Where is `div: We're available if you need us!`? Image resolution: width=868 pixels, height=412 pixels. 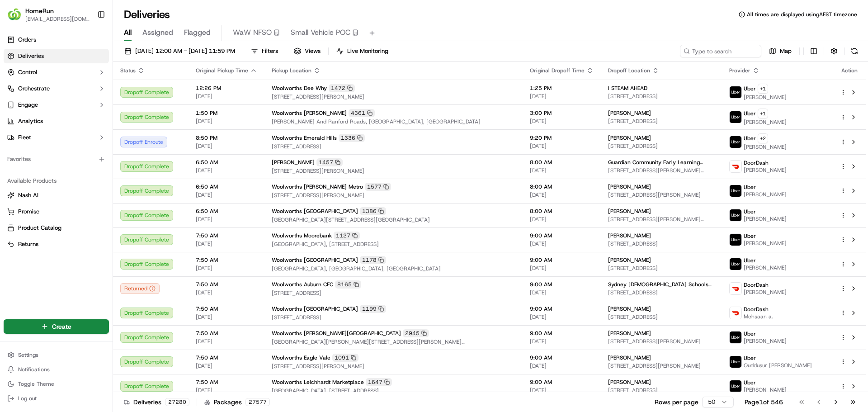 div: We're available if you need us! is located at coordinates (73, 99).